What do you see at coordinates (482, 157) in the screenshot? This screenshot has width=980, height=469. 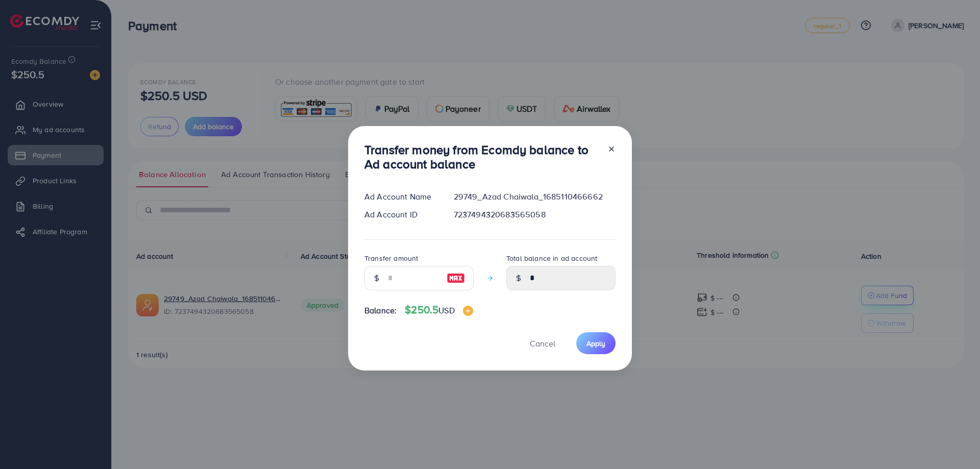 I see `h3: Transfer money from Ecomdy balance to Ad account balance` at bounding box center [482, 157].